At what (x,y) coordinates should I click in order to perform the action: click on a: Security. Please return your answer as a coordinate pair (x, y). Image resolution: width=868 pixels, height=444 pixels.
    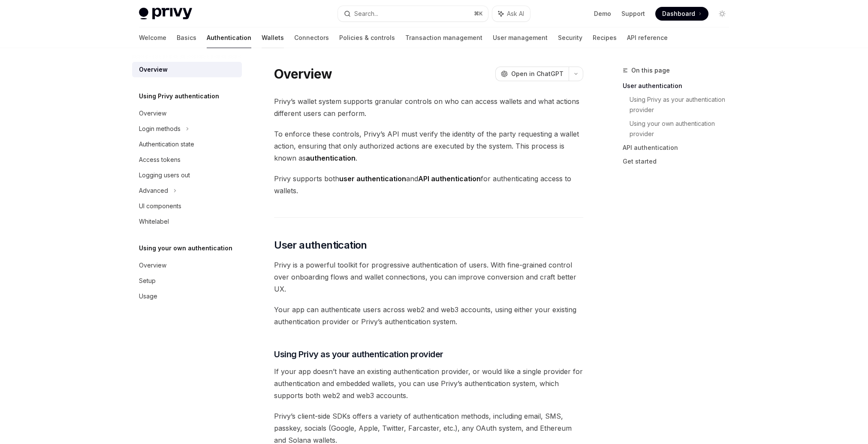
    Looking at the image, I should click on (570, 38).